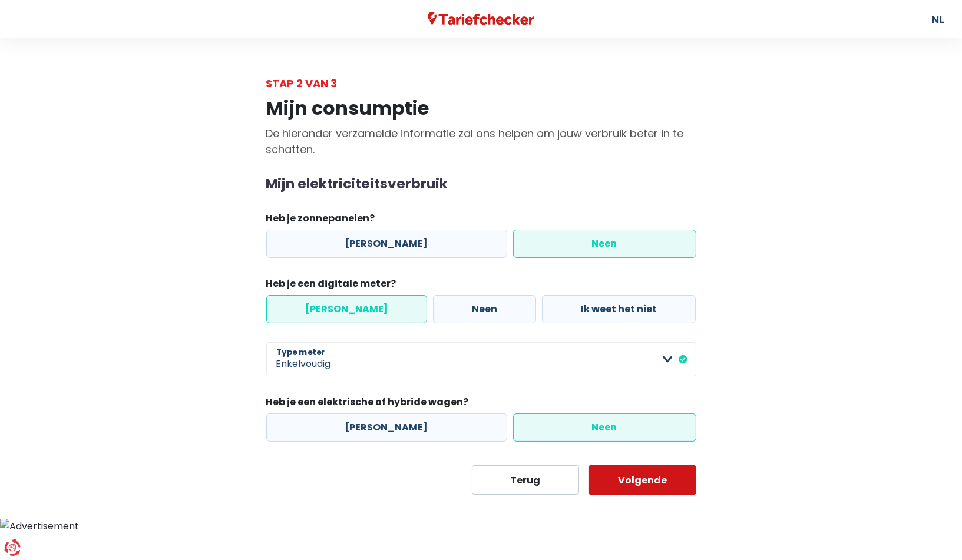  What do you see at coordinates (481, 404) in the screenshot?
I see `legend: Heb je een elektrische of hybride wagen?` at bounding box center [481, 404].